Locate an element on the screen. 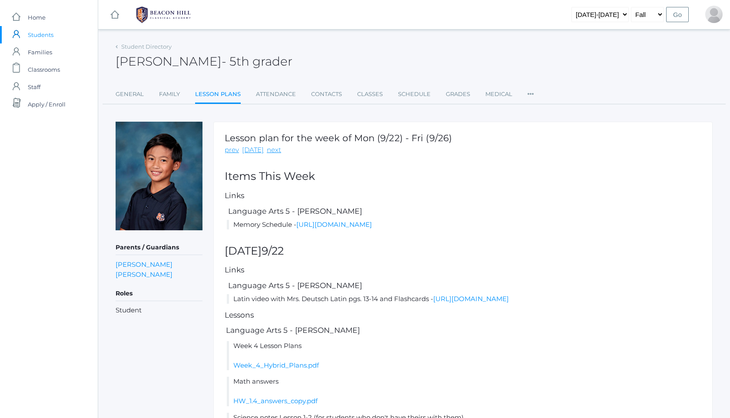  a: Schedule is located at coordinates (414, 94).